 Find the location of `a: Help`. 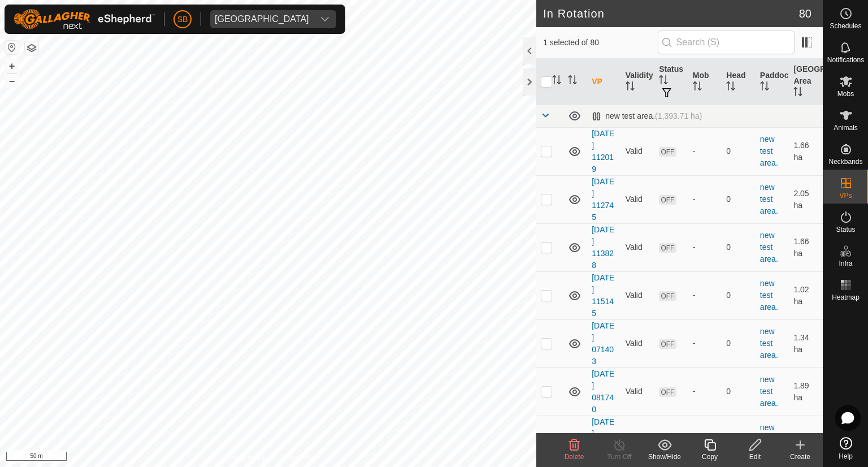

a: Help is located at coordinates (846, 449).